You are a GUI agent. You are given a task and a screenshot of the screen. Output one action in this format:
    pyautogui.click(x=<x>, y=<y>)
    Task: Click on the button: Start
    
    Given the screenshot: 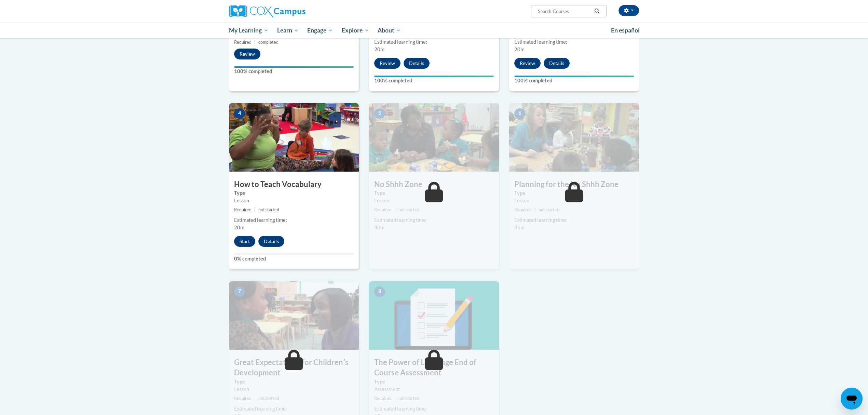 What is the action you would take?
    pyautogui.click(x=245, y=241)
    